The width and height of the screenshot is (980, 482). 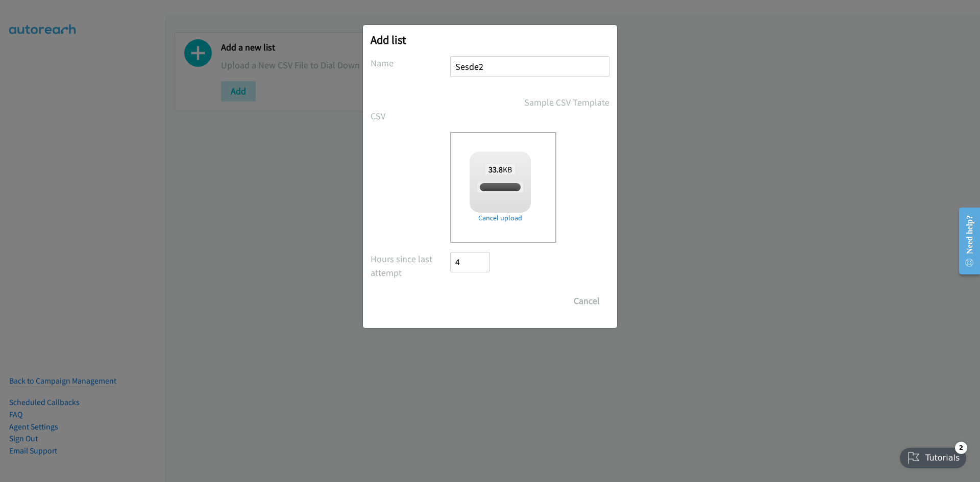 What do you see at coordinates (500, 218) in the screenshot?
I see `a: Cancel upload` at bounding box center [500, 218].